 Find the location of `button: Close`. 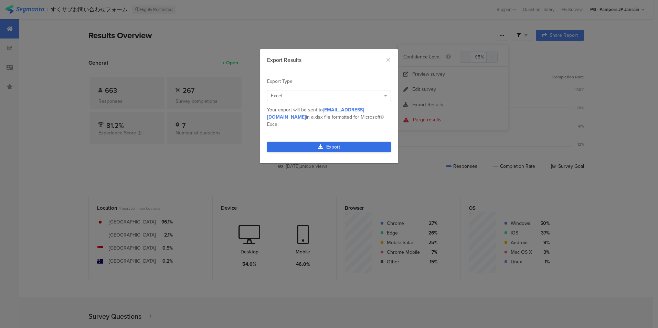

button: Close is located at coordinates (388, 60).